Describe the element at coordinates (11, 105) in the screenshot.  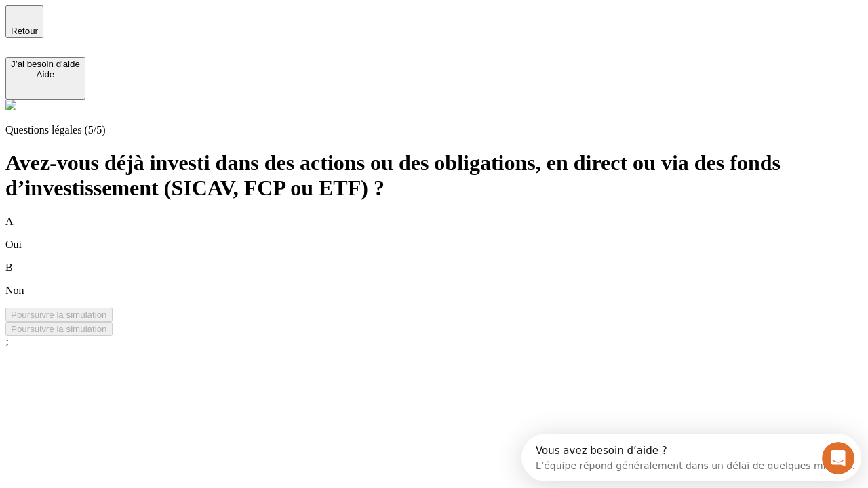
I see `img: alexis.png` at that location.